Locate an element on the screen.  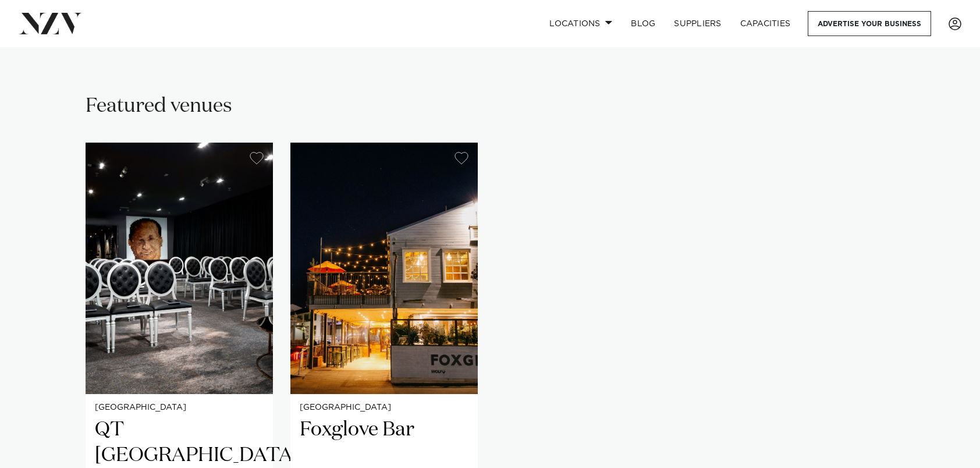
h2: Featured venues is located at coordinates (159, 106).